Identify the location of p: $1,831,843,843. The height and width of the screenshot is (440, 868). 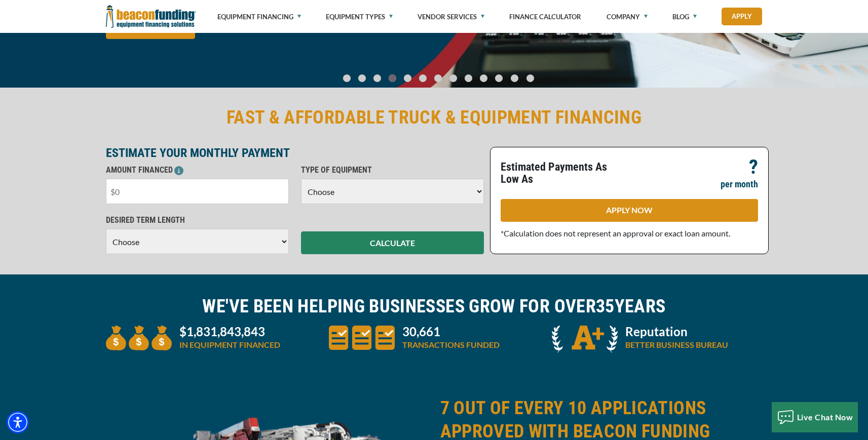
(230, 332).